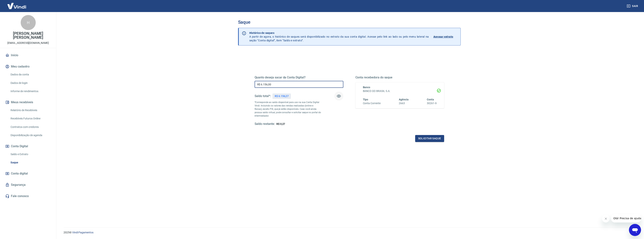 The height and width of the screenshot is (239, 644). What do you see at coordinates (445, 36) in the screenshot?
I see `a: Acessar extrato` at bounding box center [445, 36].